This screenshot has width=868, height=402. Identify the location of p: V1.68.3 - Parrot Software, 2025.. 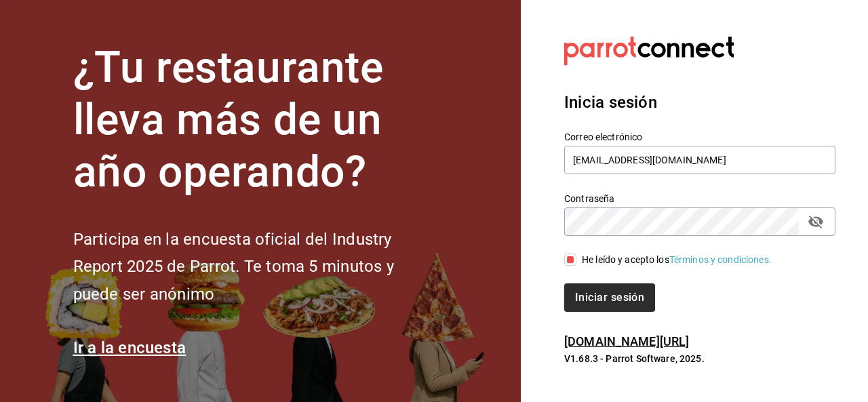
(700, 359).